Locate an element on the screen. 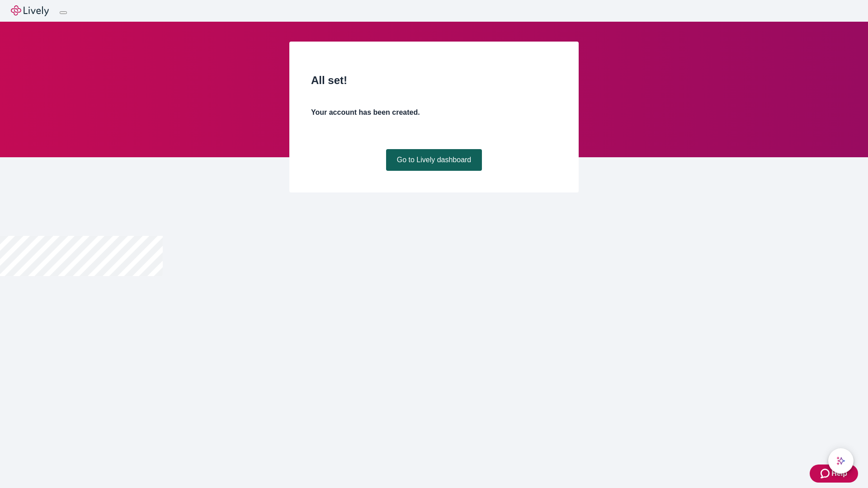 This screenshot has height=488, width=868. button: chat is located at coordinates (841, 461).